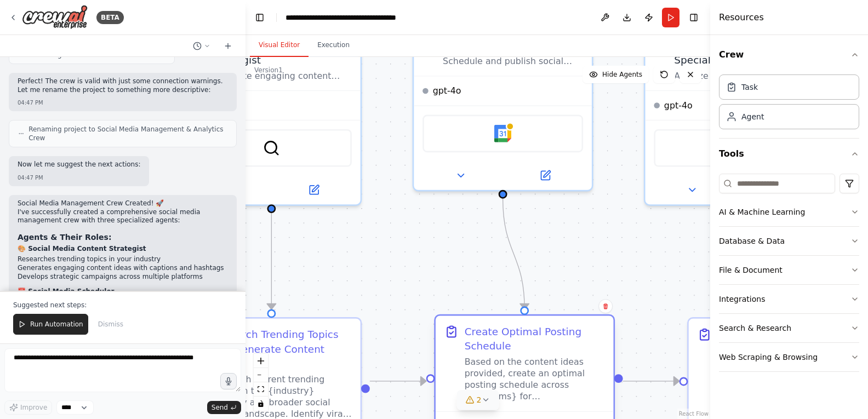 The height and width of the screenshot is (419, 868). What do you see at coordinates (79, 165) in the screenshot?
I see `p: Now let me suggest the next actions:` at bounding box center [79, 165].